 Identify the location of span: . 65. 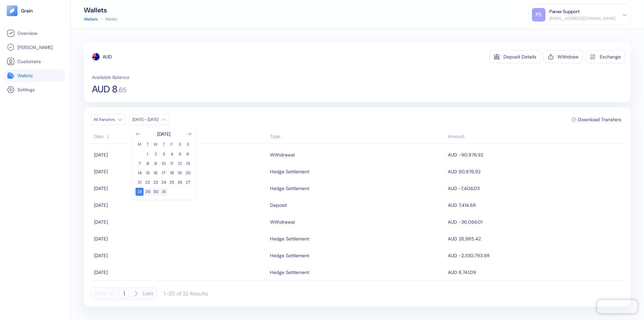
(121, 90).